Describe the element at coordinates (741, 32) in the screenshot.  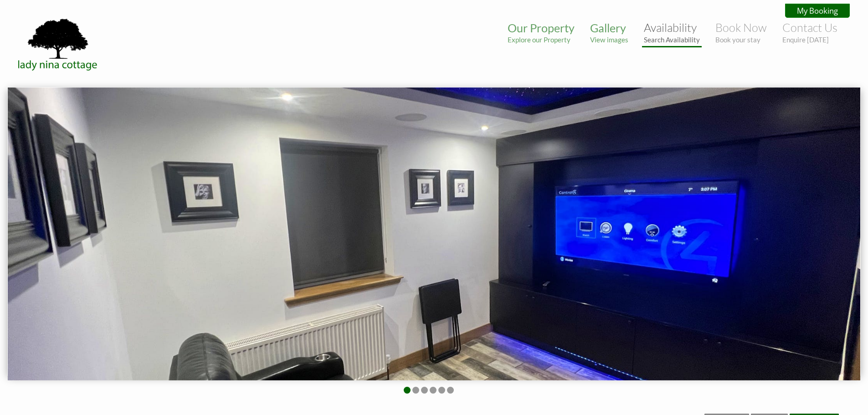
I see `a: Book NowBook your stay` at that location.